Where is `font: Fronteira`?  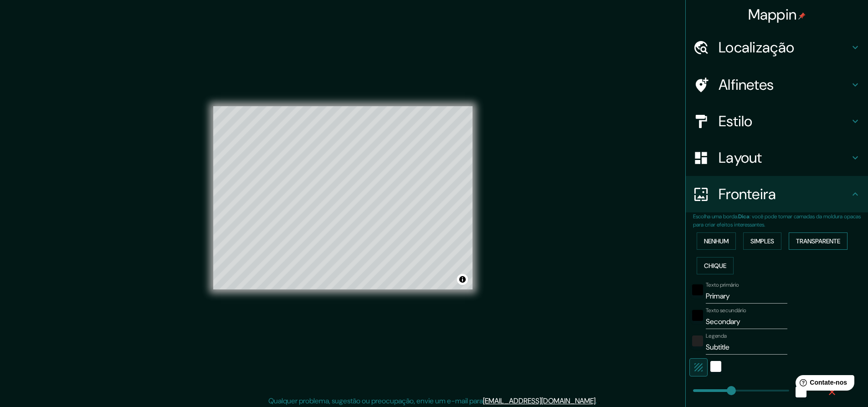
font: Fronteira is located at coordinates (747, 194).